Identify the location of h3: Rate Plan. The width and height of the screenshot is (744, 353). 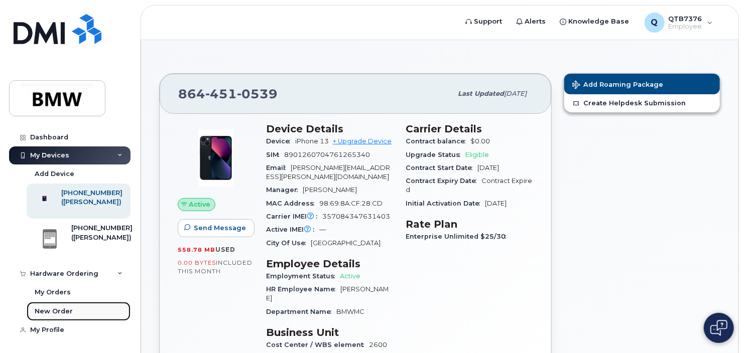
(469, 224).